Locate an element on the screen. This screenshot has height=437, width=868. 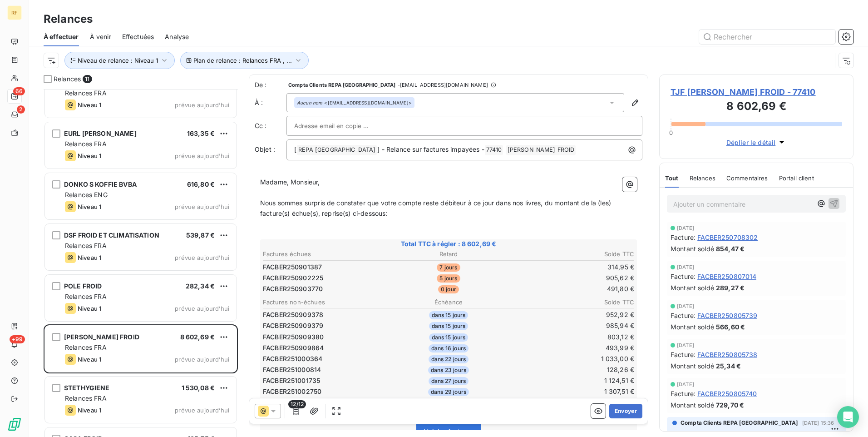
h3: 8 602,69 € is located at coordinates (756, 107).